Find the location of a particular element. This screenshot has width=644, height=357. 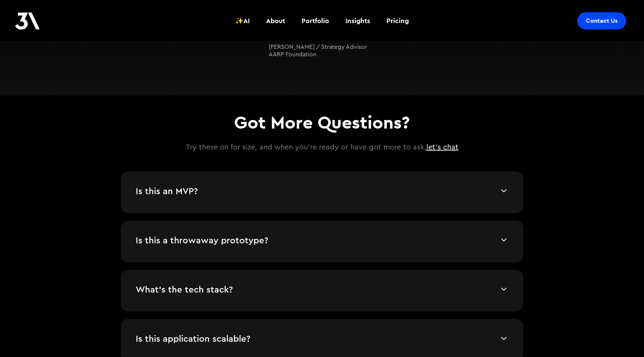

h1: Got More Questions? is located at coordinates (322, 122).